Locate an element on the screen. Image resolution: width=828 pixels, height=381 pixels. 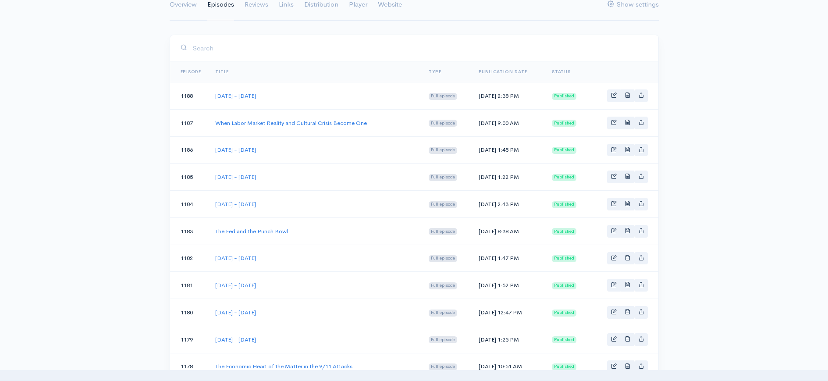
td: 1182 is located at coordinates (189, 258).